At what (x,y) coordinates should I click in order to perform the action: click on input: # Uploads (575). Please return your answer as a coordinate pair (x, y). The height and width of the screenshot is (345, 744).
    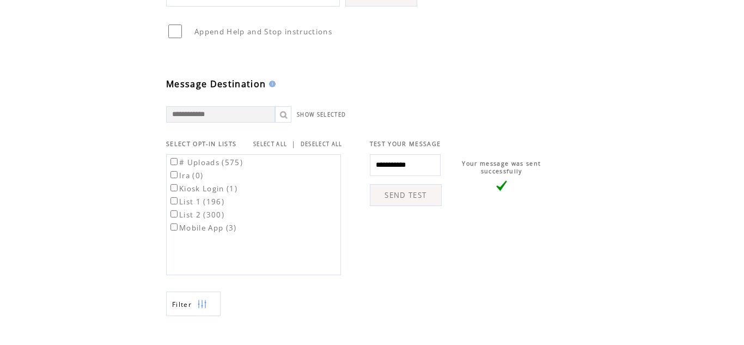
    Looking at the image, I should click on (174, 161).